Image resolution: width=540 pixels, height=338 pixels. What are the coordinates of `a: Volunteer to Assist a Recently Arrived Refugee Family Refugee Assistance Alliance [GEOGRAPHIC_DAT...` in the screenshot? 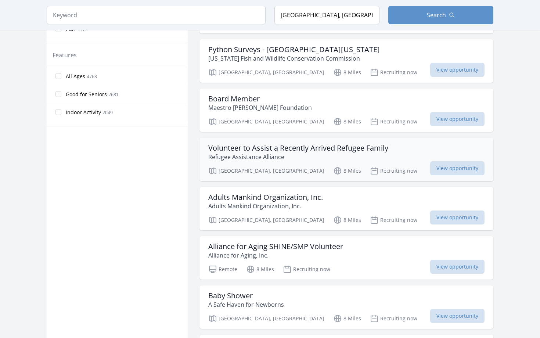 It's located at (346, 159).